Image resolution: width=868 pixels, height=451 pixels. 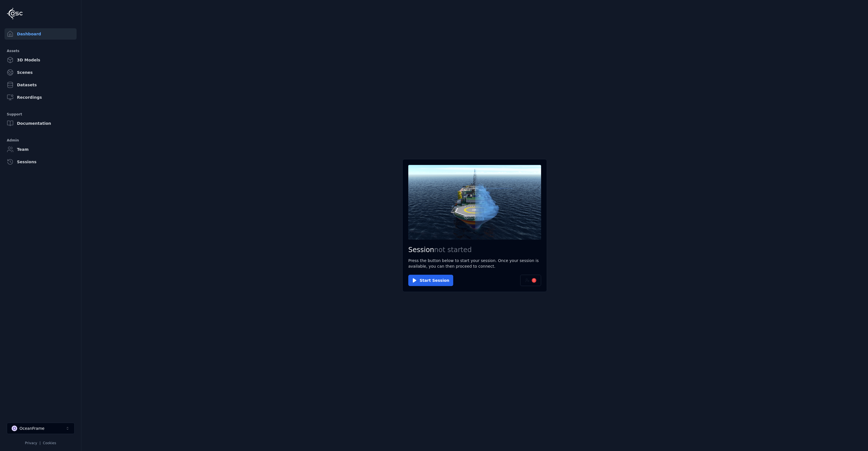 I want to click on p: Press the button below to start your session. Once your session is available, you can then procee..., so click(x=475, y=263).